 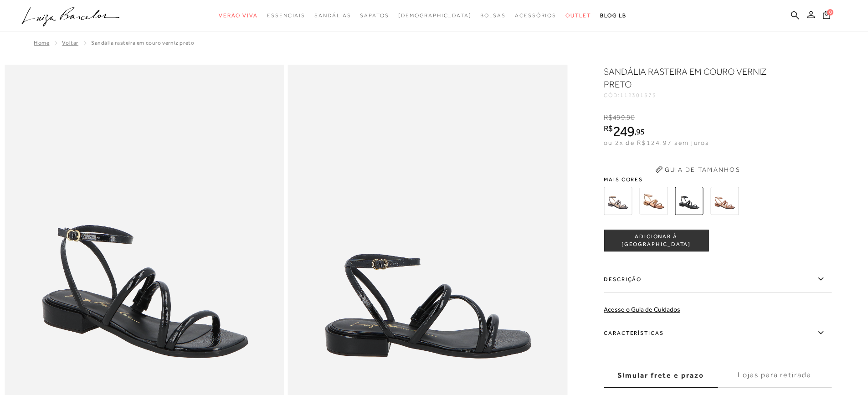 I want to click on span: Home, so click(x=42, y=43).